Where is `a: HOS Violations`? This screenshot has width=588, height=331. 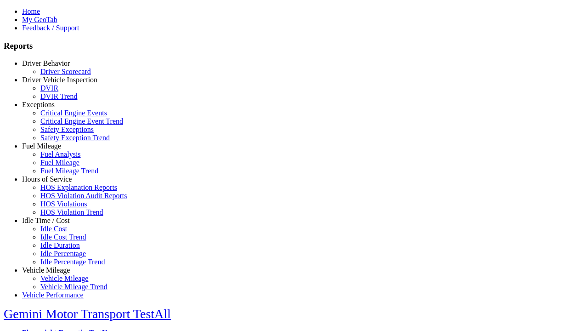 a: HOS Violations is located at coordinates (63, 204).